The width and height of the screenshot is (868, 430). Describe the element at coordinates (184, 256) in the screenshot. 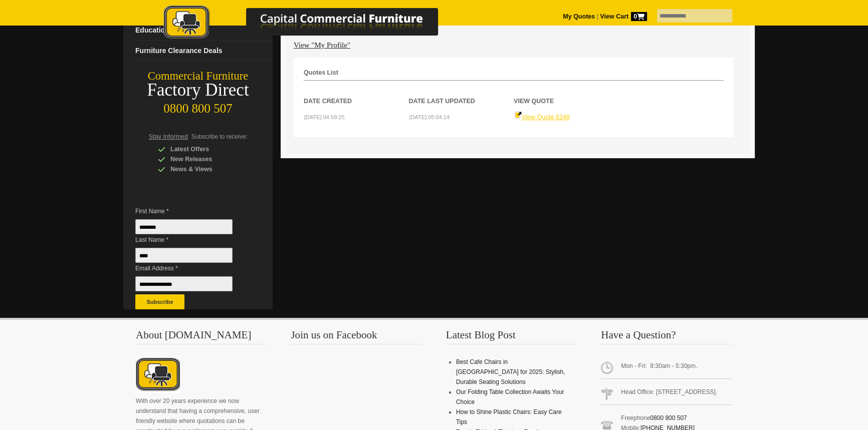

I see `input: Last Name *` at that location.